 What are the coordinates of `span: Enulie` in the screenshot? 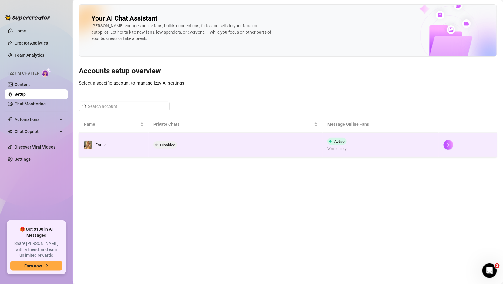 It's located at (101, 145).